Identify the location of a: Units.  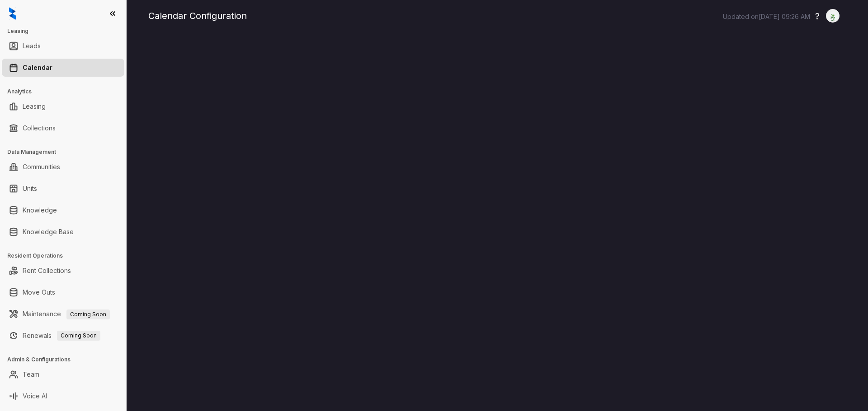
(29, 189).